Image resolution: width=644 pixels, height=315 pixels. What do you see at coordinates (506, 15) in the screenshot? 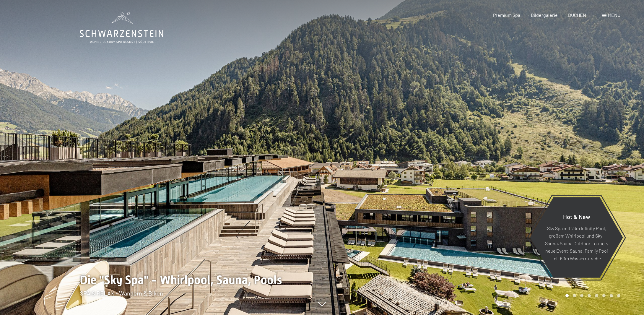
I see `span: Premium Spa` at bounding box center [506, 15].